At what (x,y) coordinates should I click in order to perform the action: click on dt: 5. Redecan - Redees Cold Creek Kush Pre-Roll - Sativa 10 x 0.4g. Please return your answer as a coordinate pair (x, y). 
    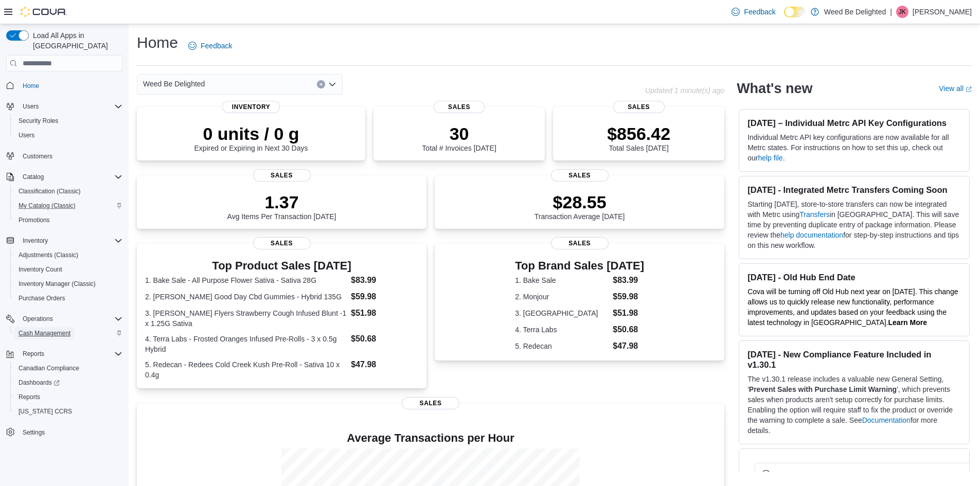
    Looking at the image, I should click on (246, 370).